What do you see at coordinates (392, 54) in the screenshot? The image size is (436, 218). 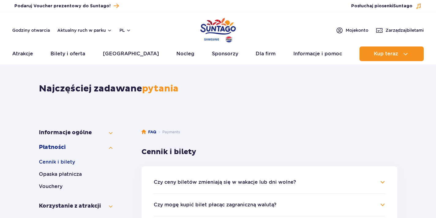 I see `button: Kup teraz` at bounding box center [392, 54].